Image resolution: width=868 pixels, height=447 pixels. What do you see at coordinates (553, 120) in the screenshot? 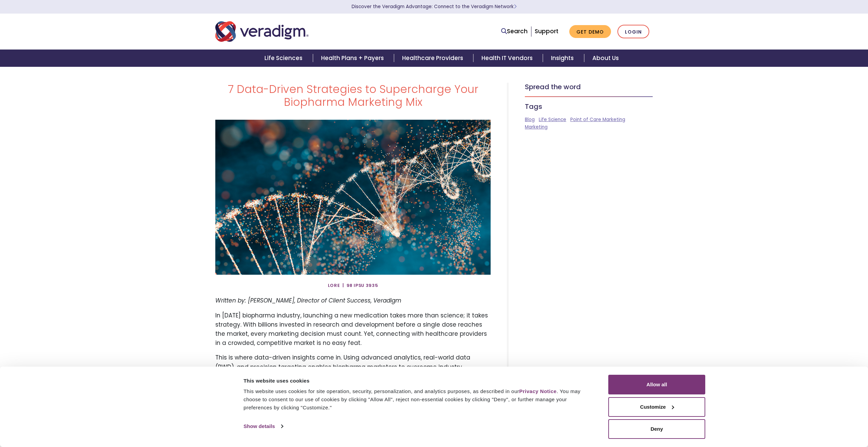
I see `a: Life Science` at bounding box center [553, 120].